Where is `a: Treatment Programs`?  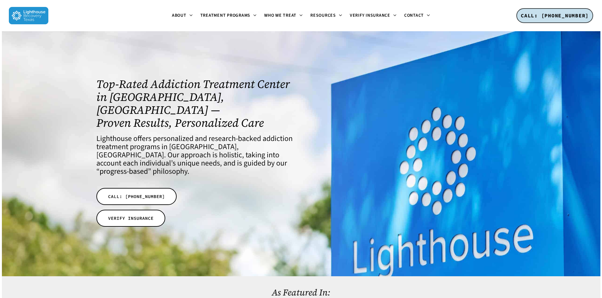 a: Treatment Programs is located at coordinates (228, 16).